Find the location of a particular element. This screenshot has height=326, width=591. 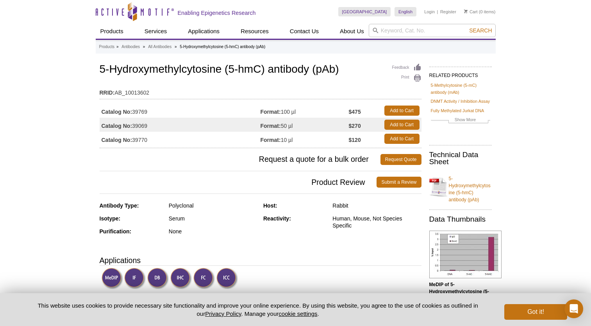

strong: Purification: is located at coordinates (116, 231).